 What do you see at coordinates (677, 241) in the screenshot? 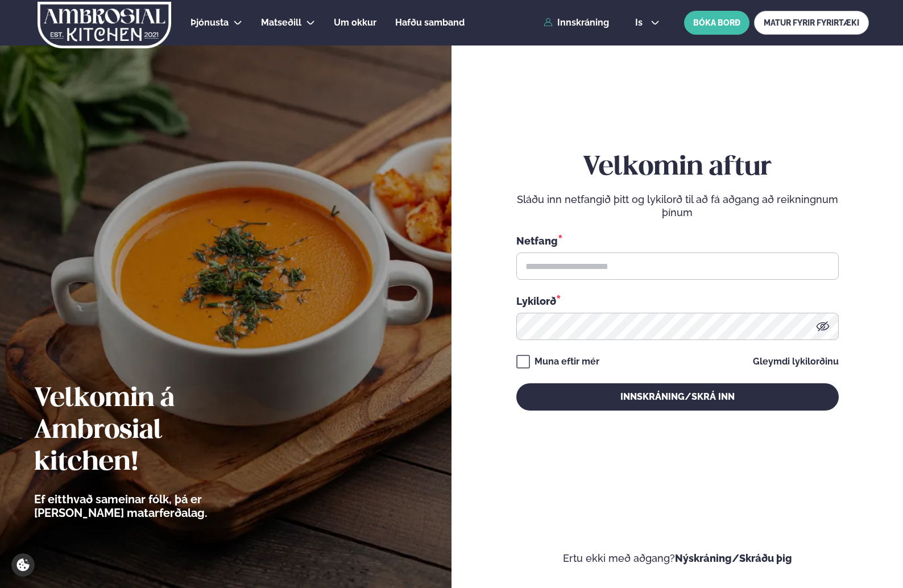
I see `div: Netfang` at bounding box center [677, 241].